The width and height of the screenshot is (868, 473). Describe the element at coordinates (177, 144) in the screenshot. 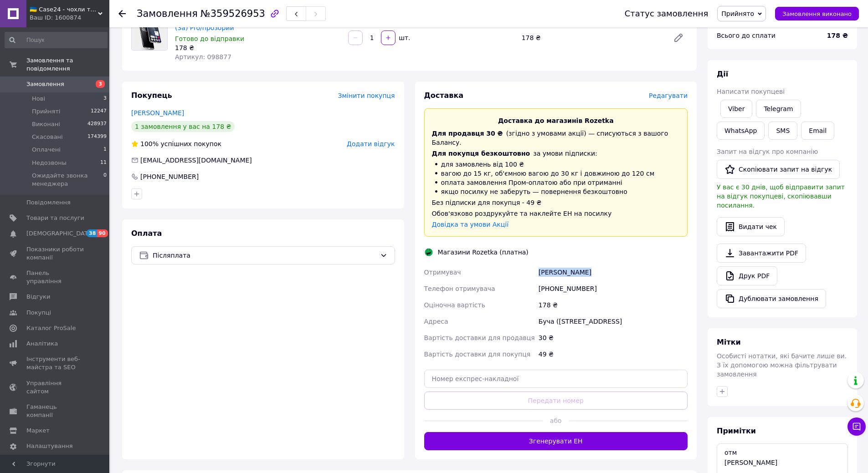

I see `div: успішних покупок` at that location.